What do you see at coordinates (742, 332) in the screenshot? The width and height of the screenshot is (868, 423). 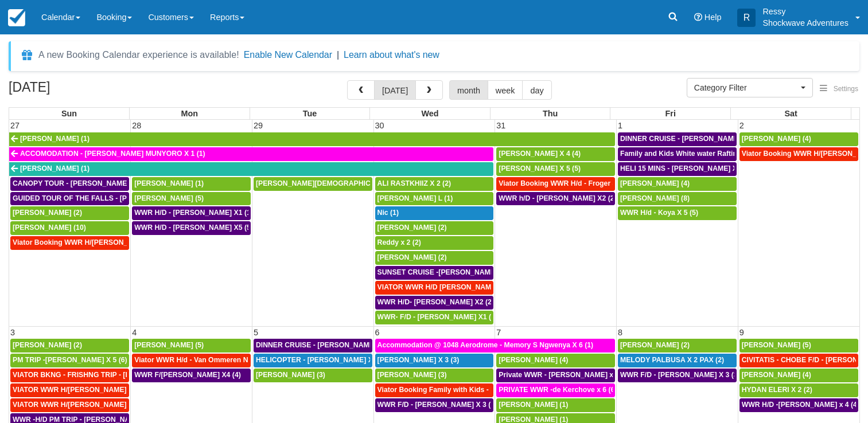 I see `span: 9` at bounding box center [742, 332].